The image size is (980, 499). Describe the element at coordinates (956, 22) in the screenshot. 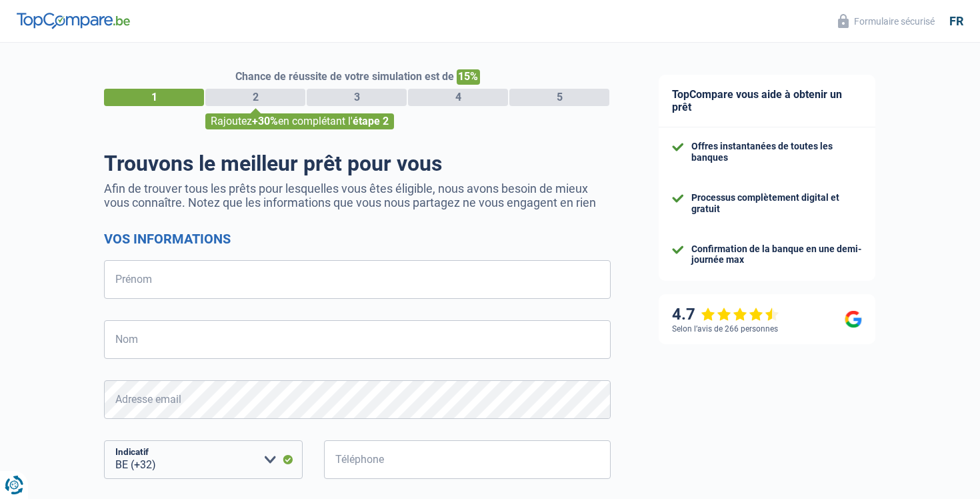

I see `div: fr` at that location.